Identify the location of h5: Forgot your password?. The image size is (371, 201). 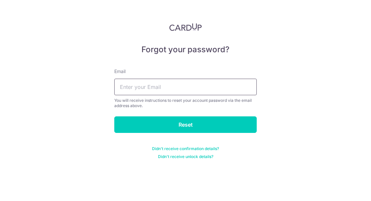
(186, 50).